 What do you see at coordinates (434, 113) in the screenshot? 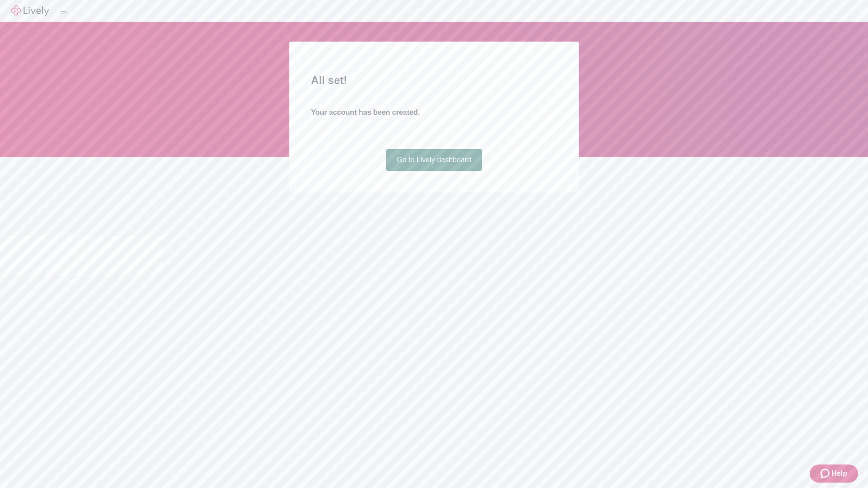
I see `h4: Your account has been created.` at bounding box center [434, 113].